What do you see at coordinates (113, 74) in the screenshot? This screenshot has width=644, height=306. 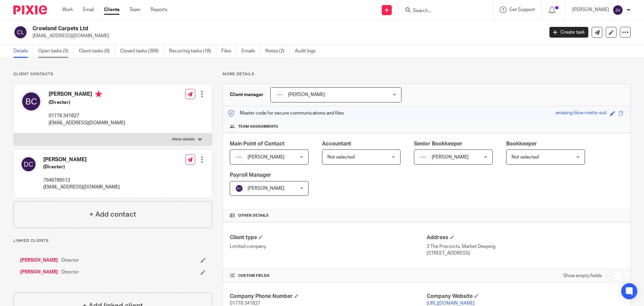 I see `p: Client contacts` at bounding box center [113, 74].